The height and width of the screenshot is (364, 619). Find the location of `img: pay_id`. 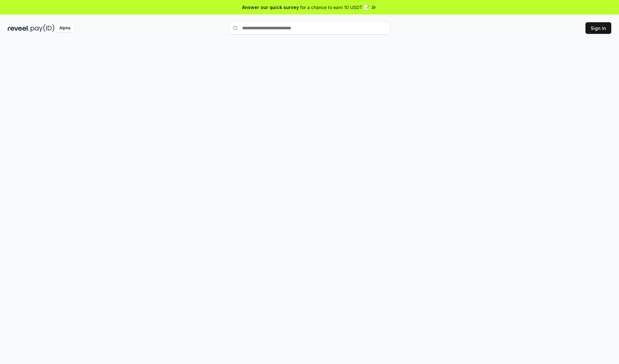

img: pay_id is located at coordinates (43, 28).